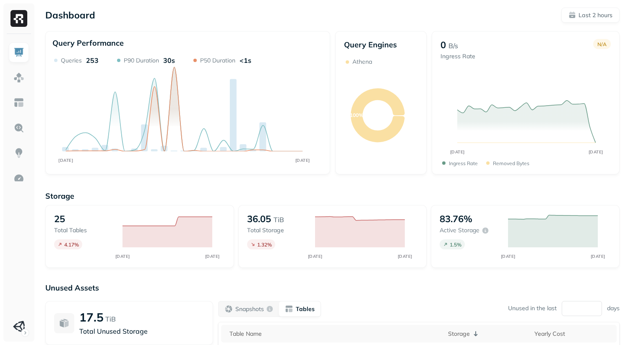 The image size is (628, 345). I want to click on p: 83.76%, so click(456, 219).